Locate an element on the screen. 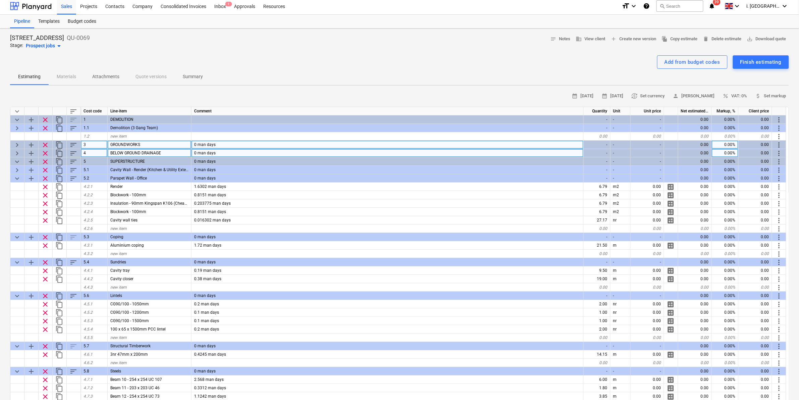  button: VAT: 0% is located at coordinates (735, 96).